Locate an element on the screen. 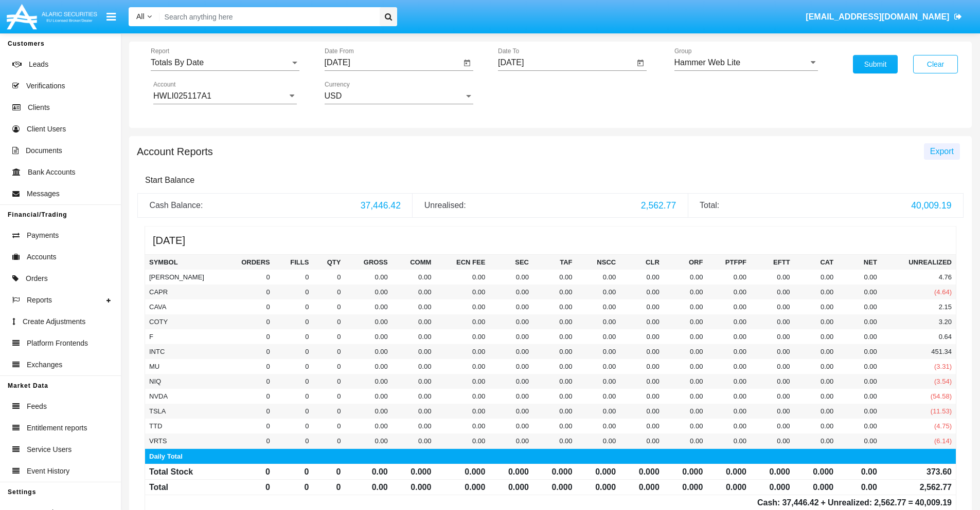  td: TTD is located at coordinates (183, 426).